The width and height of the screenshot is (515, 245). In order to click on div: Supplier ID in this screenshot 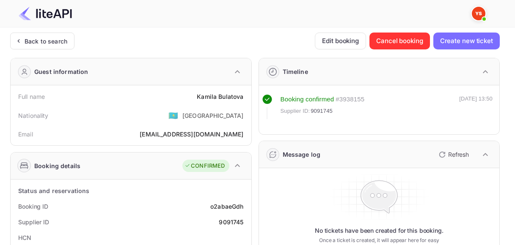, I will do `click(33, 222)`.